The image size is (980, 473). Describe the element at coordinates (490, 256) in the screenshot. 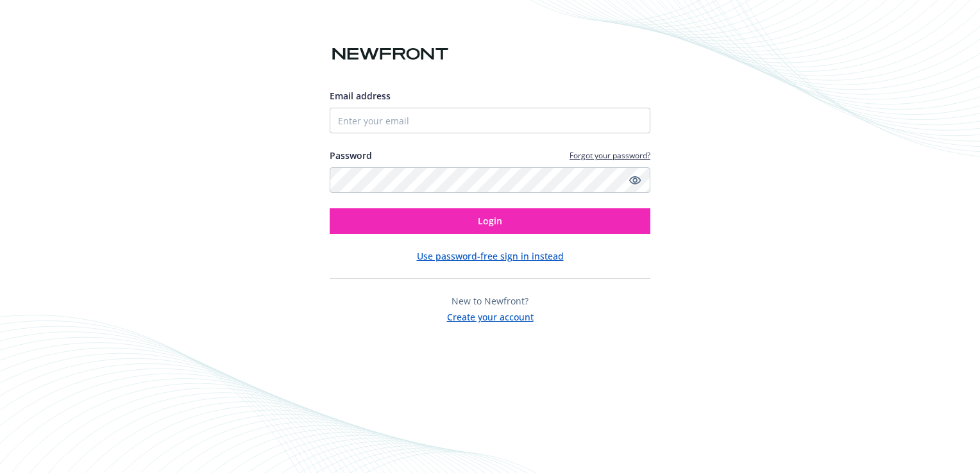

I see `button: Use password-free sign in instead` at that location.